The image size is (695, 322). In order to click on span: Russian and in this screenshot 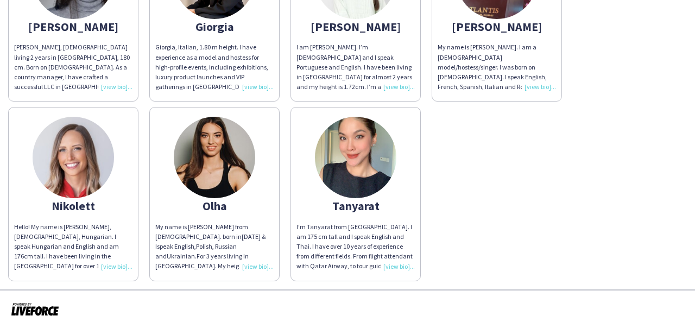, I will do `click(196, 251)`.